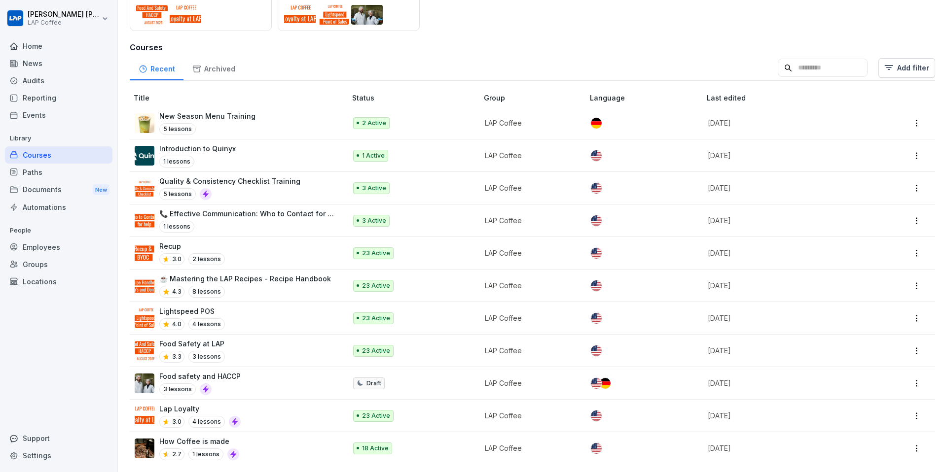 This screenshot has width=947, height=472. Describe the element at coordinates (245, 279) in the screenshot. I see `p: ☕ Mastering the LAP Recipes - Recipe Handbook` at that location.